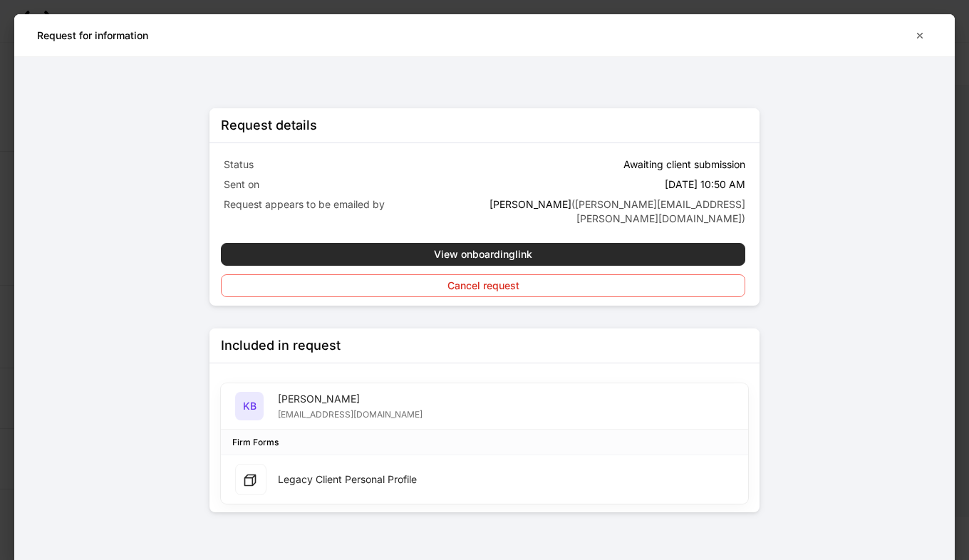  What do you see at coordinates (268, 125) in the screenshot?
I see `div: Request details` at bounding box center [268, 125].